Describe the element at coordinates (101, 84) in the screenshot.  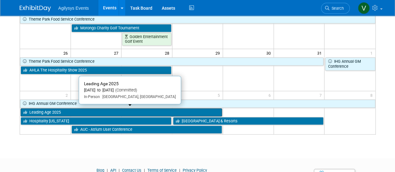
I see `span: Leading Age 2025` at that location.